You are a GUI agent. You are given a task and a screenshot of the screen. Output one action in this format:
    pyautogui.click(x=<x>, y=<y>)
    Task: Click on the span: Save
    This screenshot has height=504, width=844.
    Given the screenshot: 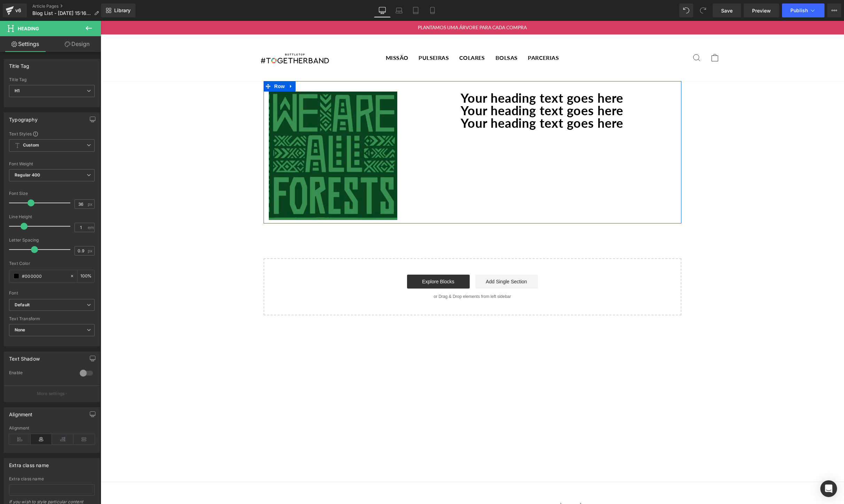 What is the action you would take?
    pyautogui.click(x=726, y=10)
    